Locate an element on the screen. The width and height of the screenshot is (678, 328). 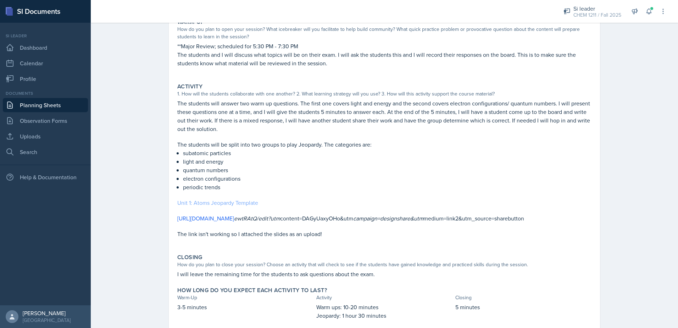
a: Search is located at coordinates (45, 152).